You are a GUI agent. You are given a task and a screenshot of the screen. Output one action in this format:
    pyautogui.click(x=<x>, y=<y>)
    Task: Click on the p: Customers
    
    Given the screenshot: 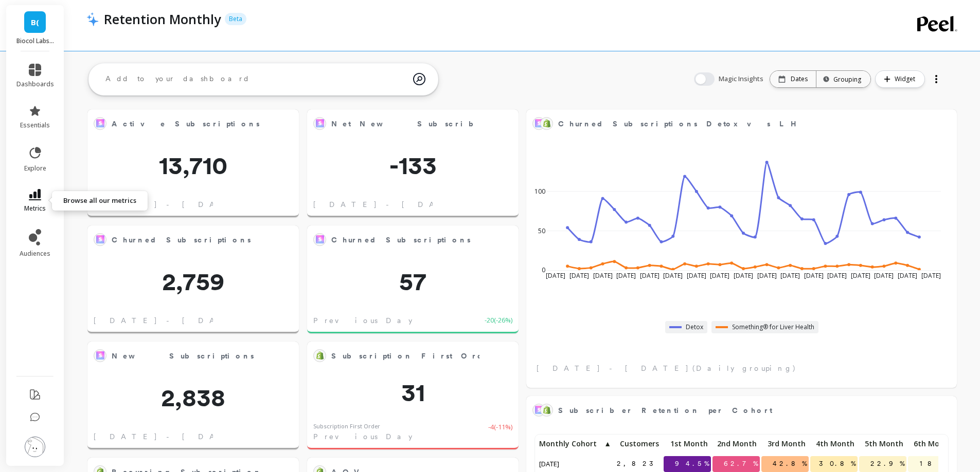 What is the action you would take?
    pyautogui.click(x=638, y=444)
    